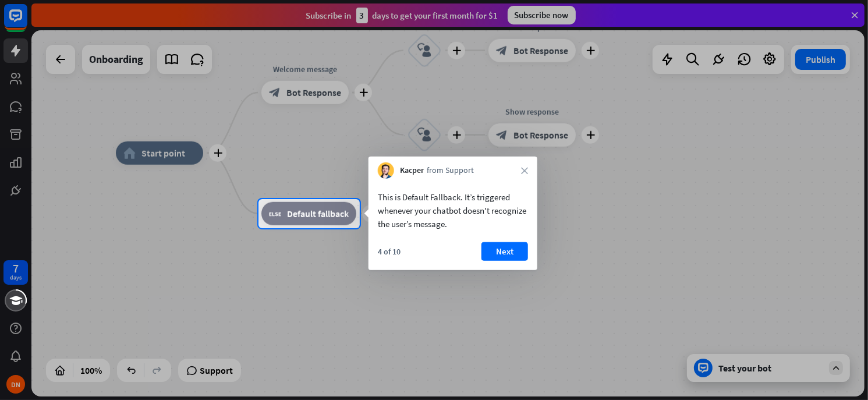  I want to click on span: Kacper, so click(412, 170).